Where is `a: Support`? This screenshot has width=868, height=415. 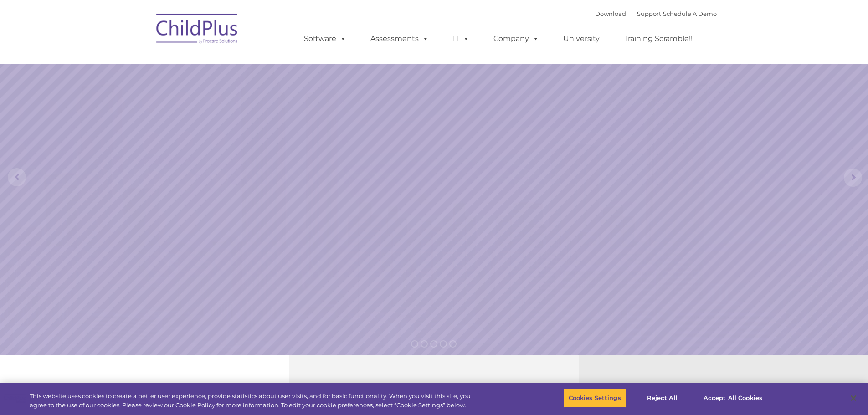
a: Support is located at coordinates (649, 14).